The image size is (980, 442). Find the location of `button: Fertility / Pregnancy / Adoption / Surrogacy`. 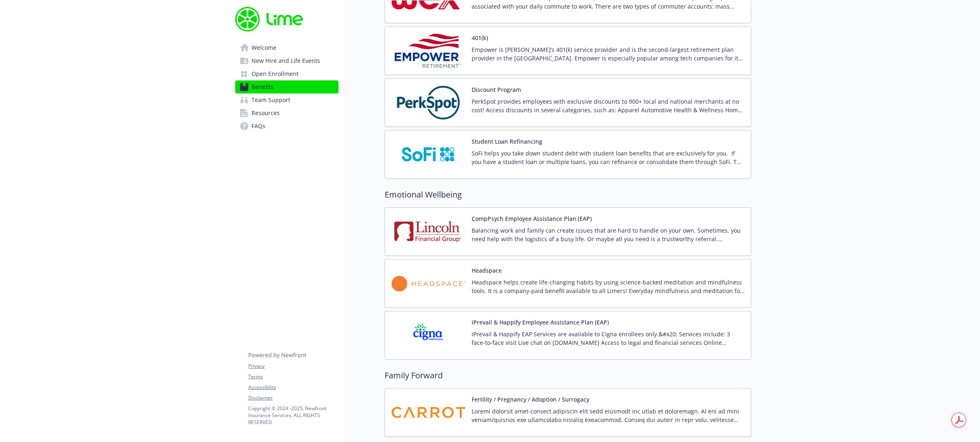

button: Fertility / Pregnancy / Adoption / Surrogacy is located at coordinates (530, 399).